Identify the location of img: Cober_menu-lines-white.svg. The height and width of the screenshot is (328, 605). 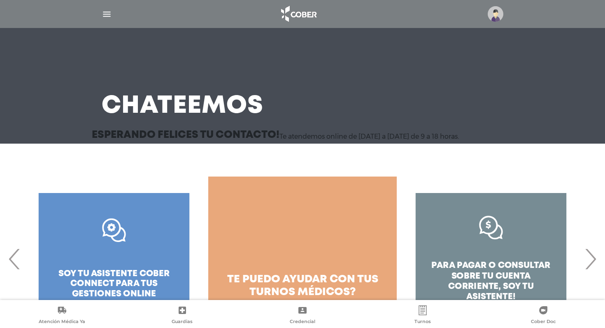
(107, 14).